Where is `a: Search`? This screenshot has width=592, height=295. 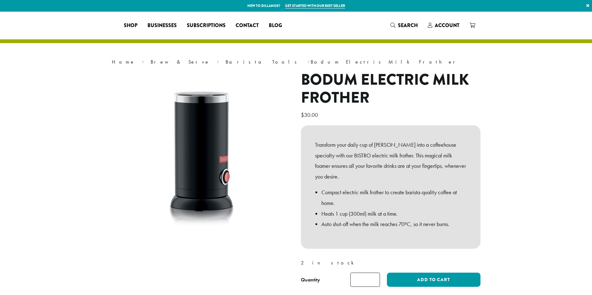
a: Search is located at coordinates (404, 25).